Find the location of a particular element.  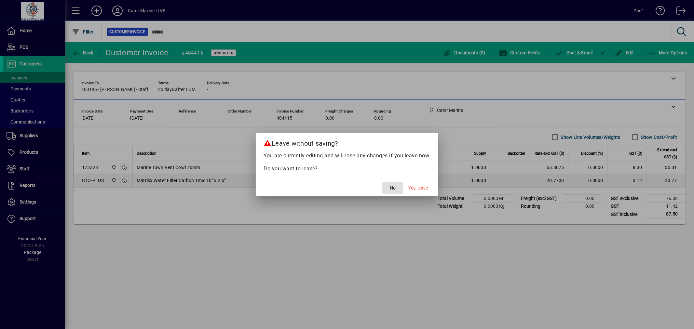

h2: Leave without saving? is located at coordinates (347, 142).